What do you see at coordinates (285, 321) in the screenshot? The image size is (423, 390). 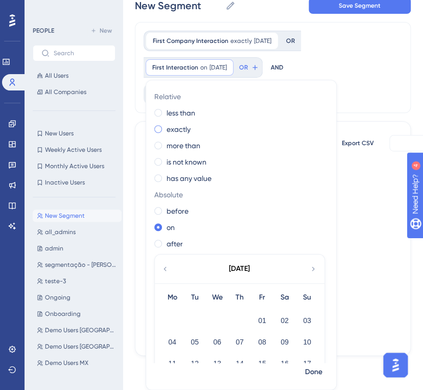 I see `button: 02` at bounding box center [285, 321].